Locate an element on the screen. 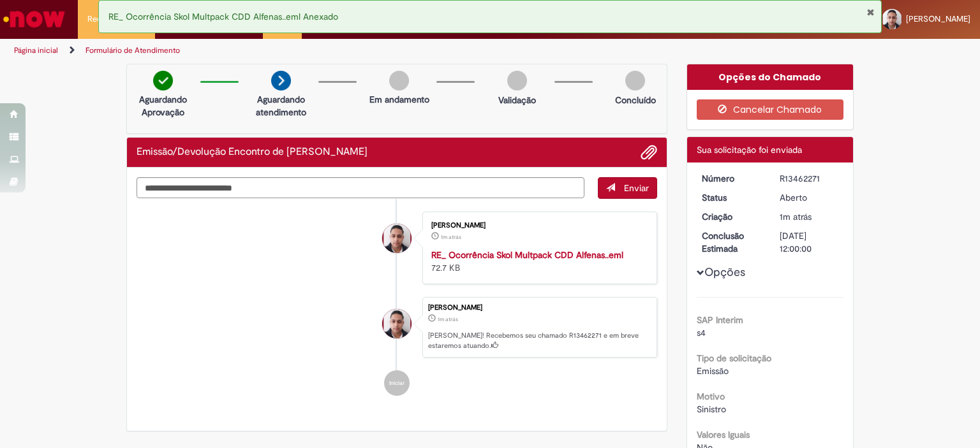 The height and width of the screenshot is (448, 980). a: Página inicial is located at coordinates (36, 50).